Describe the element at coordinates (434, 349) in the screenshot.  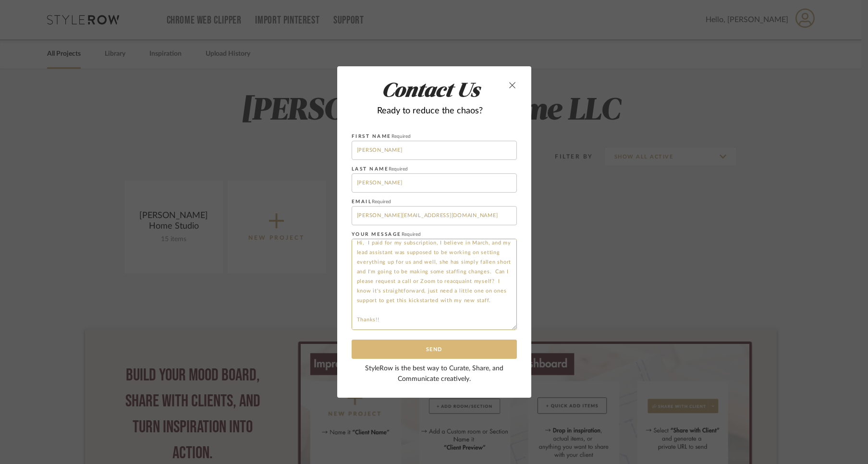
I see `button: Send` at that location.